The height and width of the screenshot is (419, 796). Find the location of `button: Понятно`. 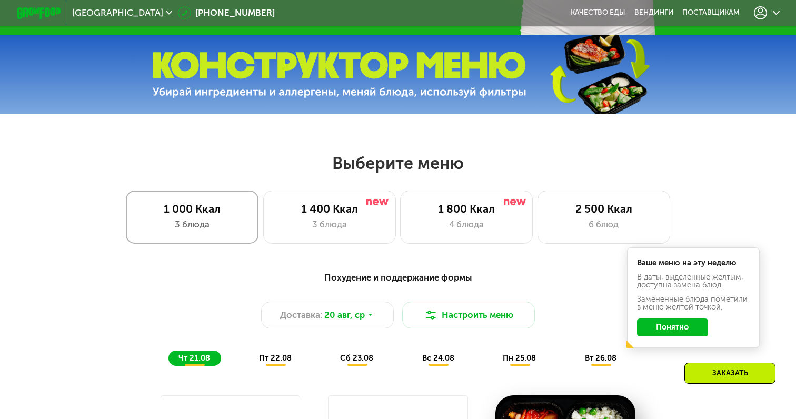

button: Понятно is located at coordinates (673, 328).